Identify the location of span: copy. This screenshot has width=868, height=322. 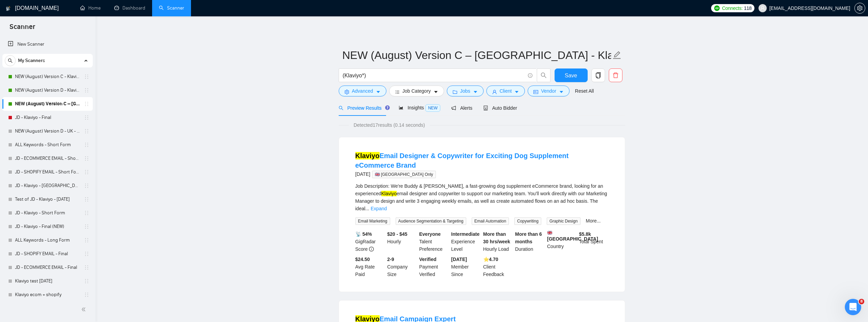
(598, 75).